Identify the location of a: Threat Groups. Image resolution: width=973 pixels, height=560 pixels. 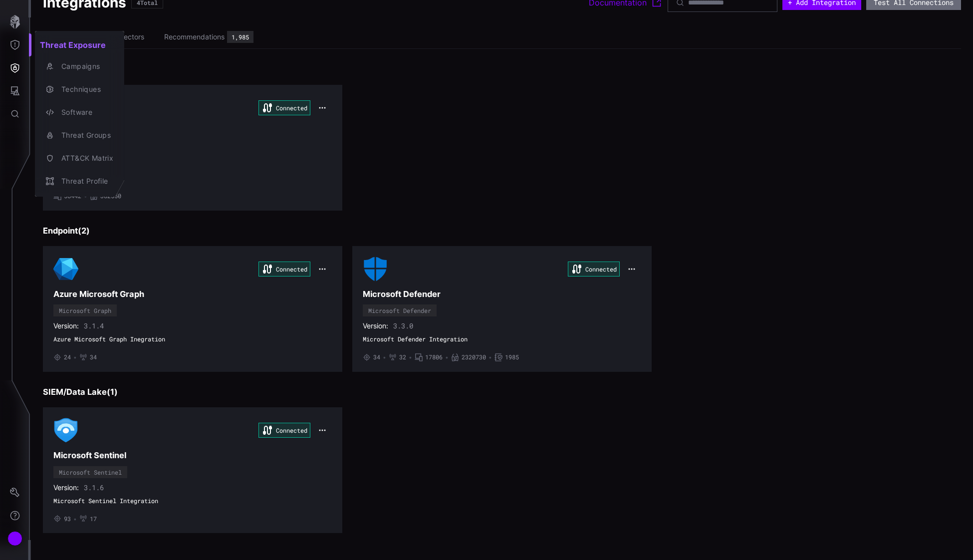
(80, 136).